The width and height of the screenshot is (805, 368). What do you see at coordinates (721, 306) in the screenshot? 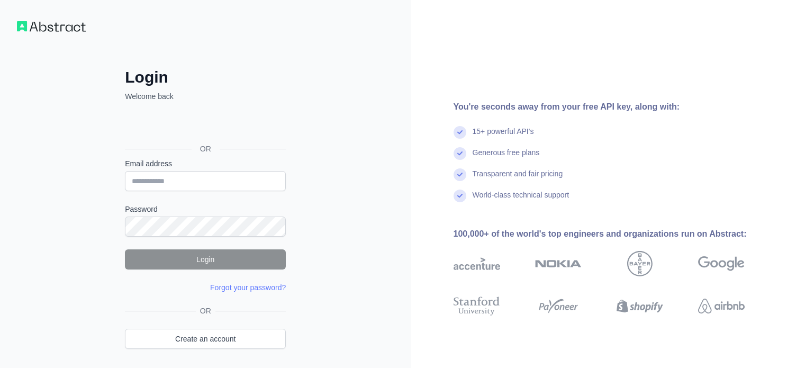
I see `img: airbnb` at bounding box center [721, 306].